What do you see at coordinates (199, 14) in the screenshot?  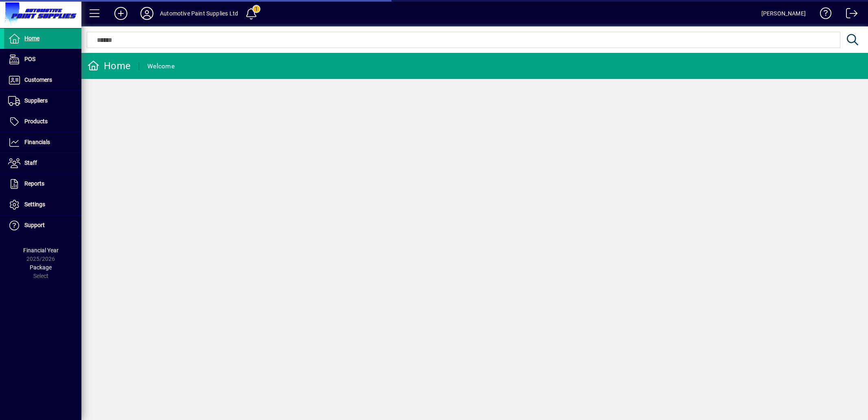 I see `div: Automotive Paint Supplies Ltd` at bounding box center [199, 14].